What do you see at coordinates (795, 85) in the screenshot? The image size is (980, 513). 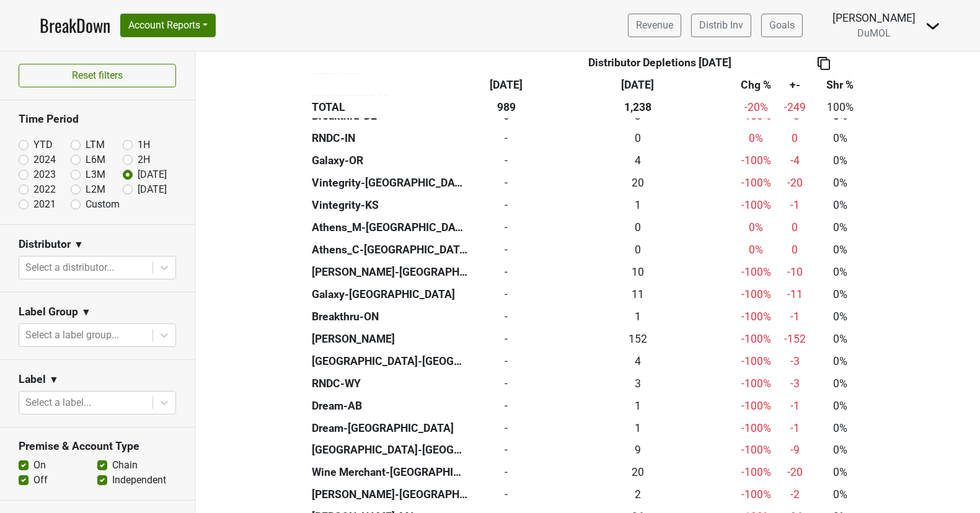 I see `th: +-: activate to sort column ascending` at bounding box center [795, 85].